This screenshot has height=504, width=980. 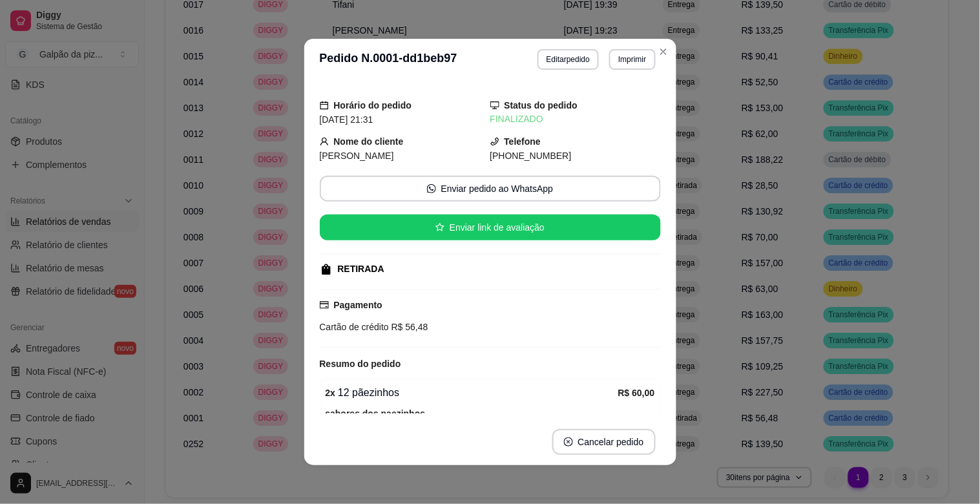 I want to click on span: close-circle, so click(x=569, y=442).